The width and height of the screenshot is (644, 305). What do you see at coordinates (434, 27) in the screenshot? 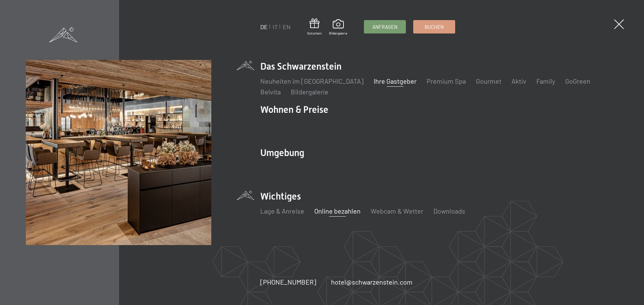
I see `a: Buchen` at bounding box center [434, 27].